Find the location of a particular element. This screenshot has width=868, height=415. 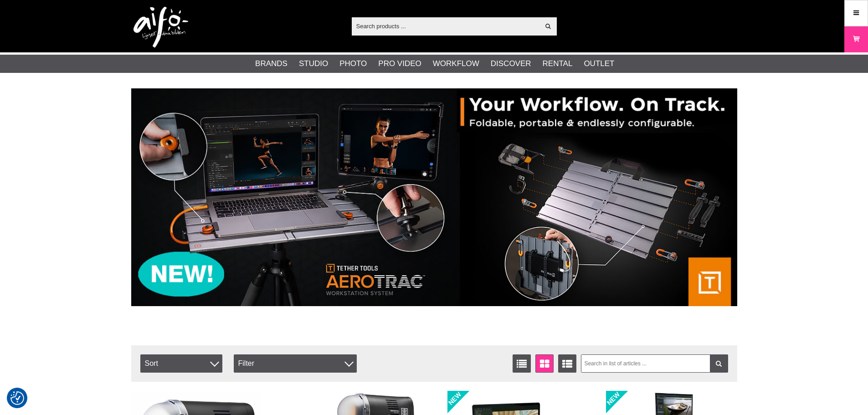

a: Extended list is located at coordinates (568, 363).